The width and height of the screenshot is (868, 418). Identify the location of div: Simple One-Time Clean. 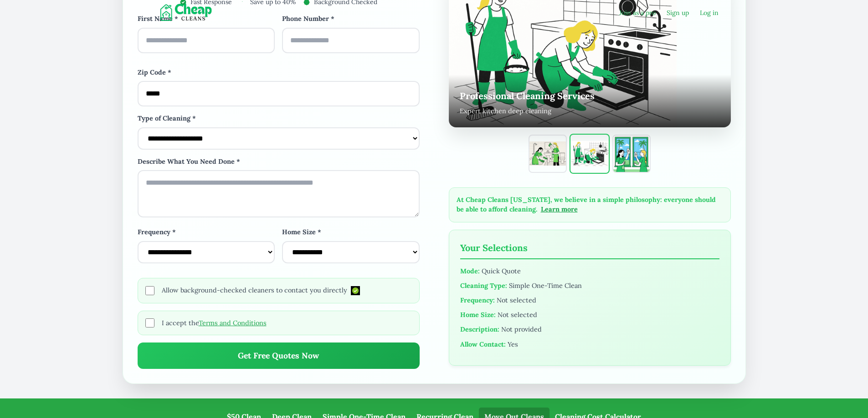
(590, 286).